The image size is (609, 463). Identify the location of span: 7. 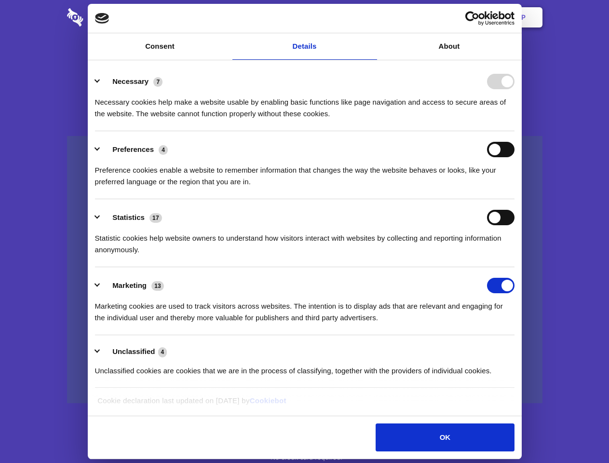
(158, 82).